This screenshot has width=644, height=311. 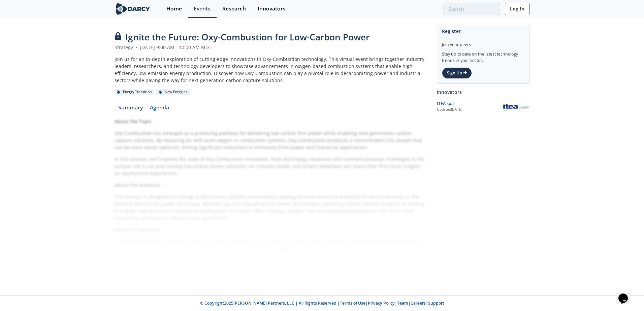 What do you see at coordinates (173, 92) in the screenshot?
I see `div: New Energies` at bounding box center [173, 92].